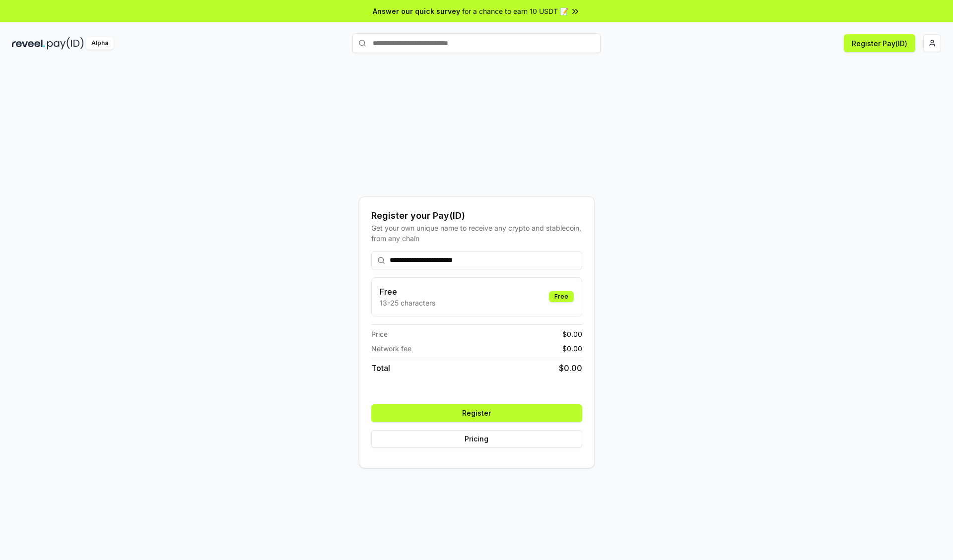 The width and height of the screenshot is (953, 560). What do you see at coordinates (407, 292) in the screenshot?
I see `h3: Free` at bounding box center [407, 292].